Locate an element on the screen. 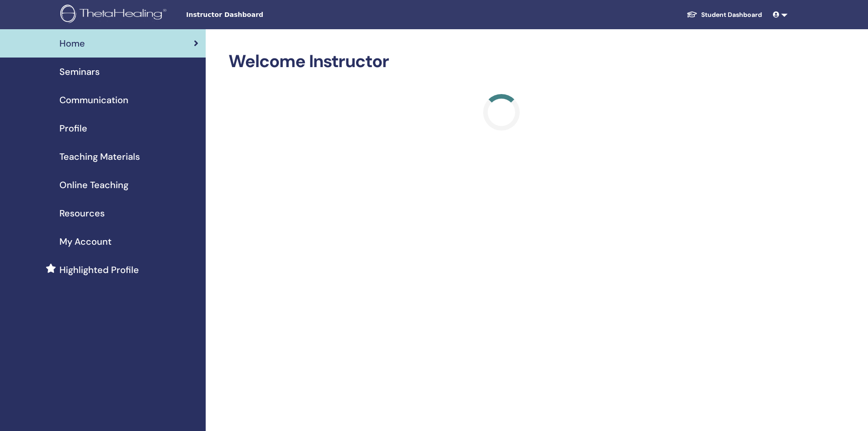 The image size is (868, 431). span: Seminars is located at coordinates (79, 72).